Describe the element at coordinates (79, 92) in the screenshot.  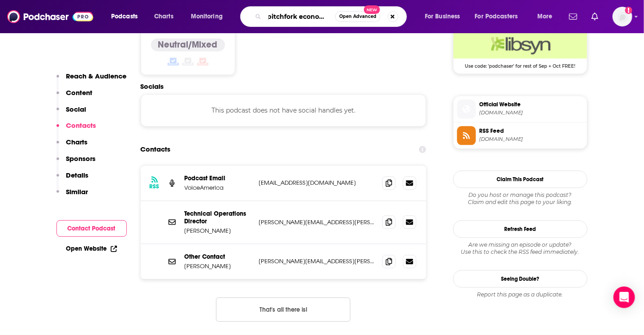
I see `p: Content` at that location.